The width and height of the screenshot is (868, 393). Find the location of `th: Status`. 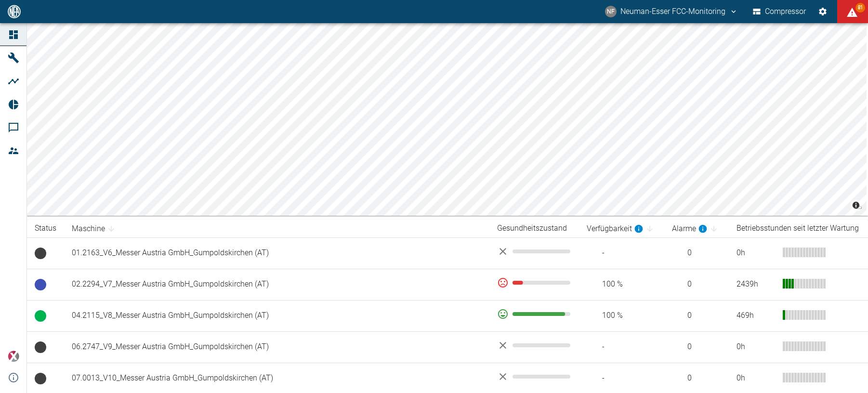

th: Status is located at coordinates (46, 228).